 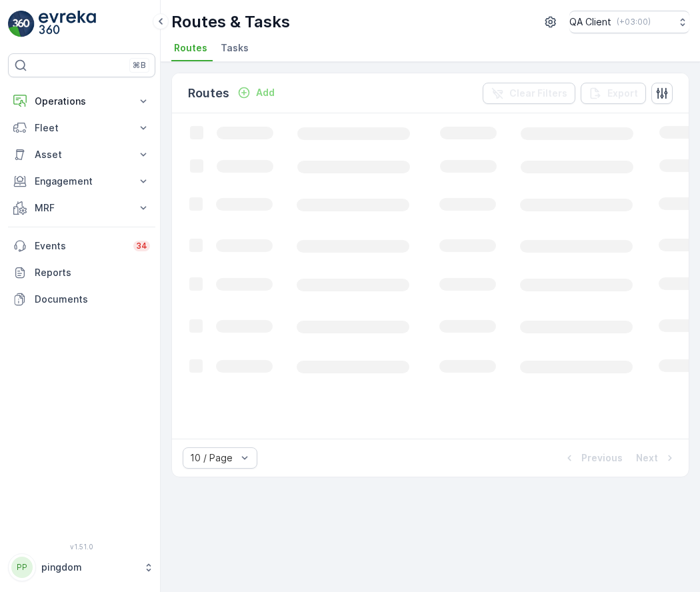 What do you see at coordinates (209, 93) in the screenshot?
I see `p: Routes` at bounding box center [209, 93].